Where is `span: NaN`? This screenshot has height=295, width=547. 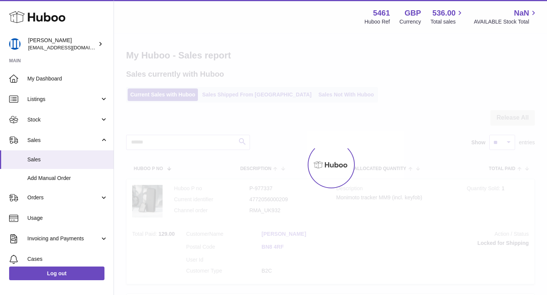
span: NaN is located at coordinates (521, 13).